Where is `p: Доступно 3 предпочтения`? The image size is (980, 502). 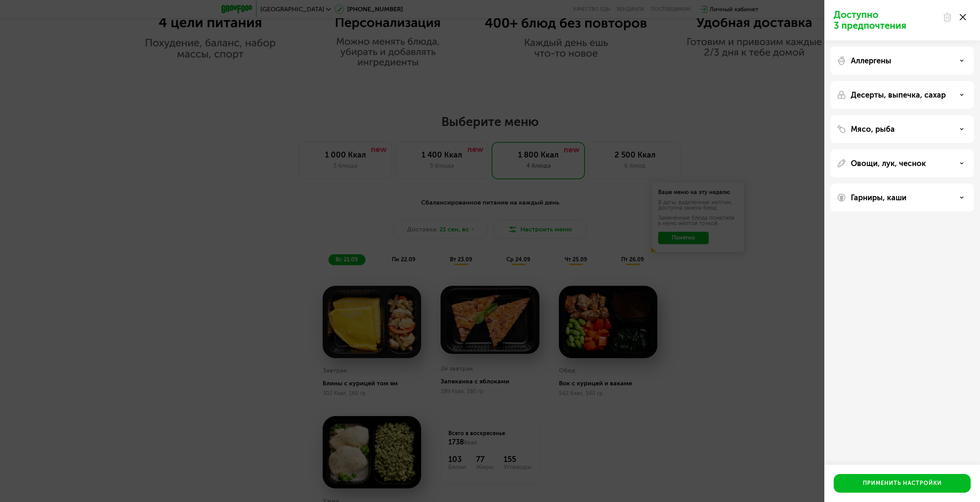 p: Доступно 3 предпочтения is located at coordinates (886, 20).